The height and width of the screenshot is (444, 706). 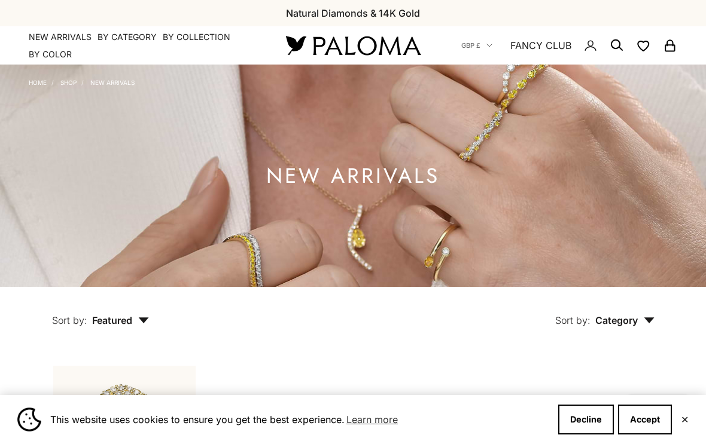 I want to click on button: Decline, so click(x=585, y=420).